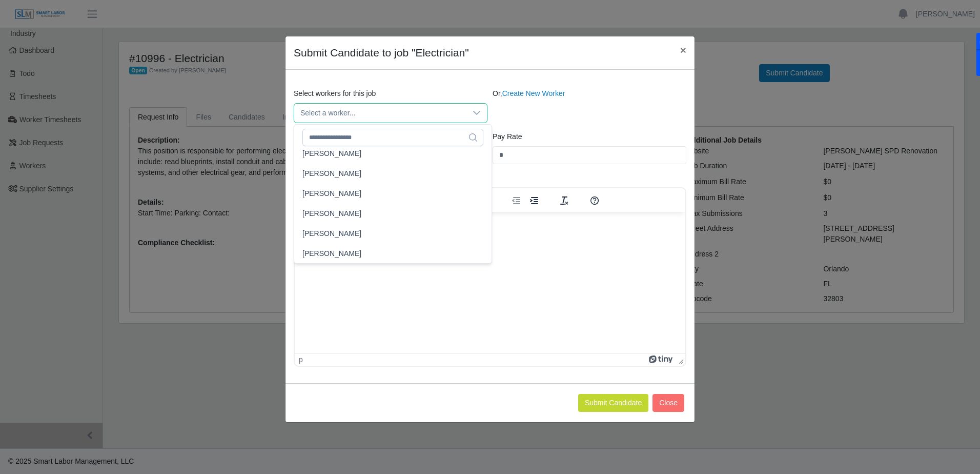 This screenshot has height=474, width=980. I want to click on li: Jonathan Valero, so click(393, 214).